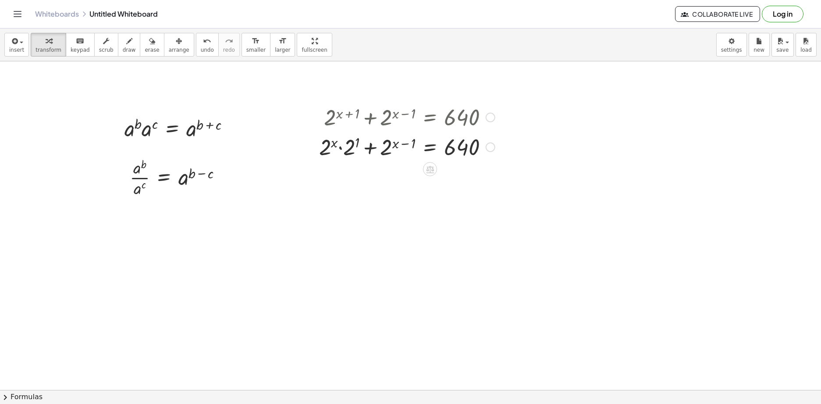 Image resolution: width=821 pixels, height=404 pixels. I want to click on button: transform, so click(48, 45).